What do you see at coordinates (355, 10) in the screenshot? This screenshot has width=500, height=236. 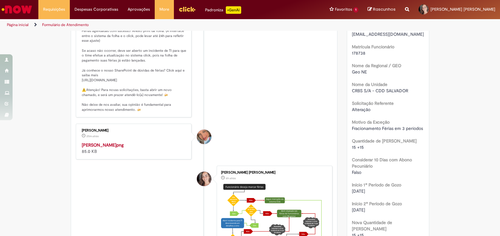 I see `span: 1` at bounding box center [355, 10].